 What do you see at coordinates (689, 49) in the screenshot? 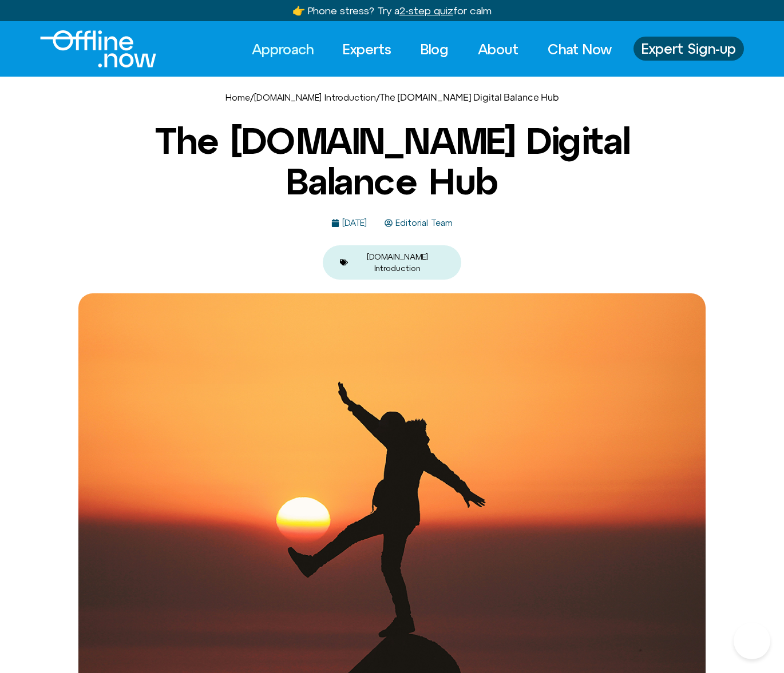
I see `span: Expert Sign-up` at bounding box center [689, 49].